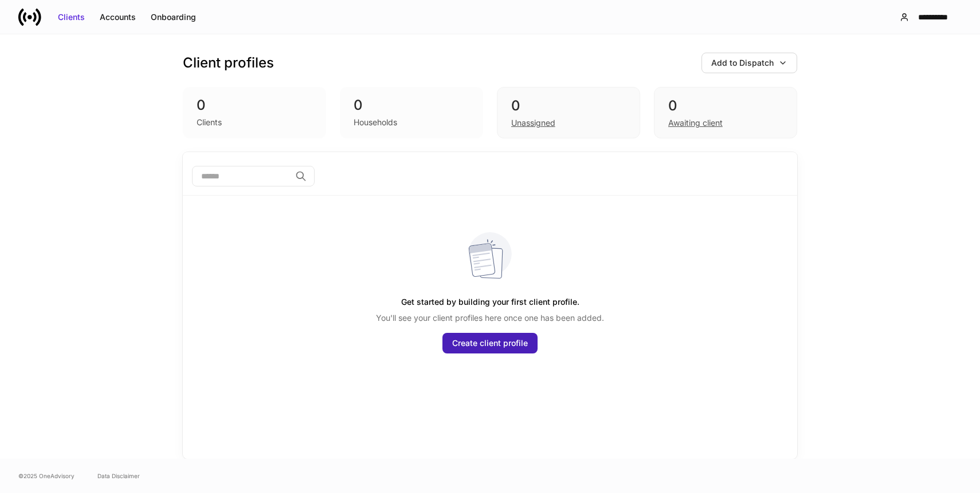  What do you see at coordinates (173, 18) in the screenshot?
I see `div: Onboarding` at bounding box center [173, 18].